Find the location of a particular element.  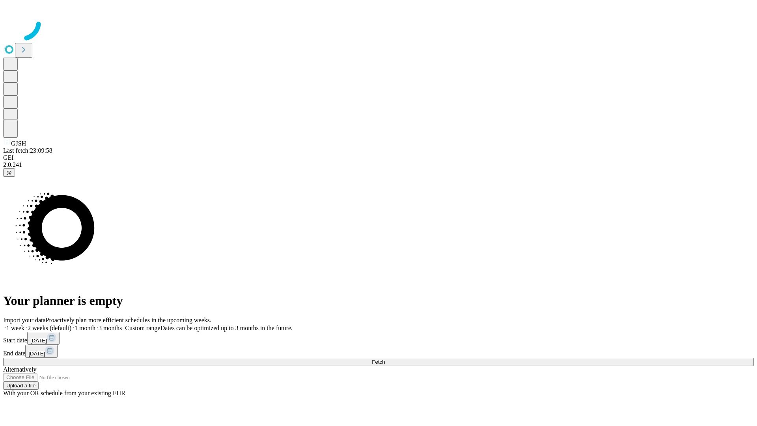

span: 1 week is located at coordinates (15, 328).